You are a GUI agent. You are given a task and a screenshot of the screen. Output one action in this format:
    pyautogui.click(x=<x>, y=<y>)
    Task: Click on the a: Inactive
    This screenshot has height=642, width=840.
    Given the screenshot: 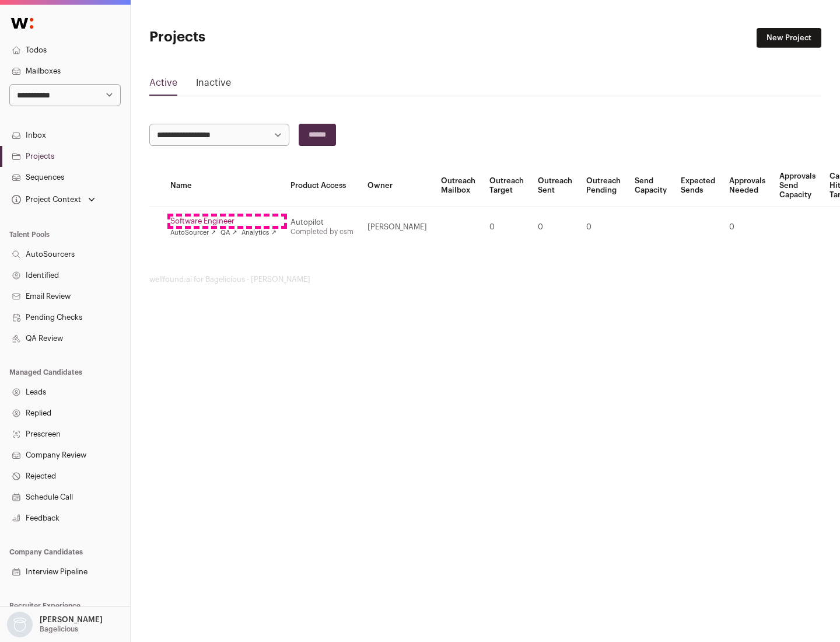 What is the action you would take?
    pyautogui.click(x=213, y=85)
    